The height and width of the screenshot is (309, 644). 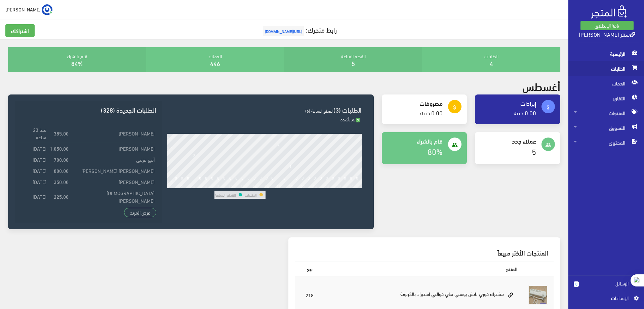 I want to click on div: 30, so click(x=351, y=186).